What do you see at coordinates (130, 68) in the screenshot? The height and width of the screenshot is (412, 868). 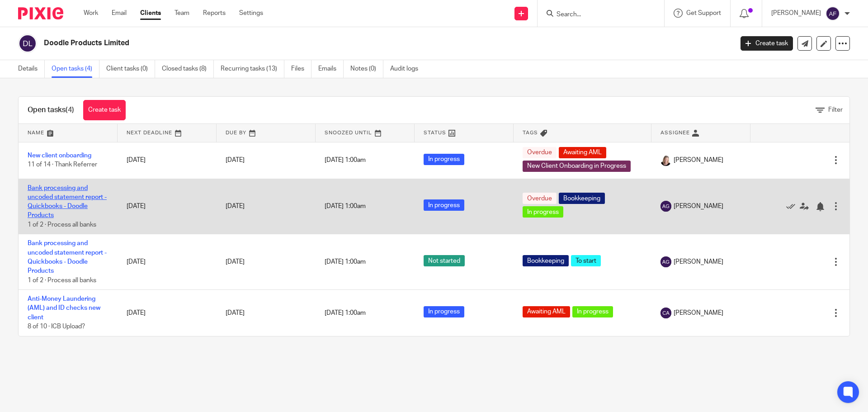 I see `a: Client tasks (0)` at bounding box center [130, 68].